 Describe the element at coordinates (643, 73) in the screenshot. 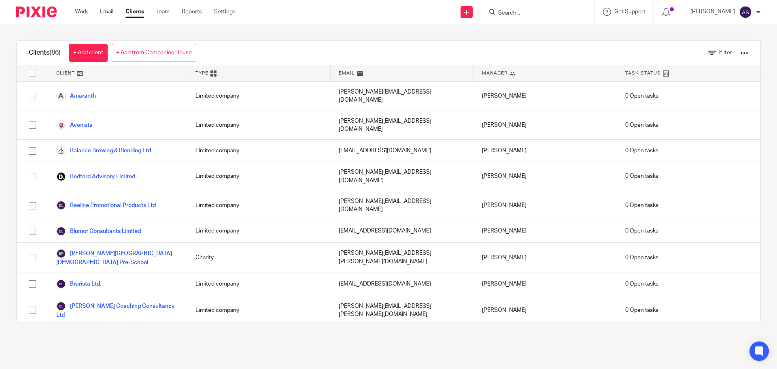

I see `span: Task Status` at that location.